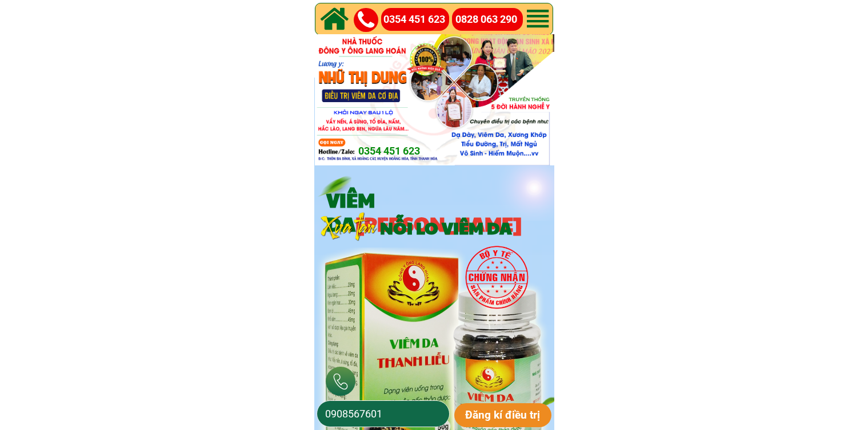 The height and width of the screenshot is (430, 868). Describe the element at coordinates (503, 416) in the screenshot. I see `p: Đăng kí điều trị` at that location.